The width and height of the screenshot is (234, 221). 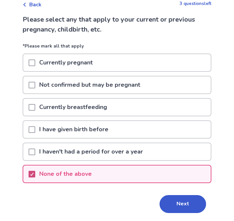 I want to click on p: I haven't had a period for over a year, so click(x=91, y=152).